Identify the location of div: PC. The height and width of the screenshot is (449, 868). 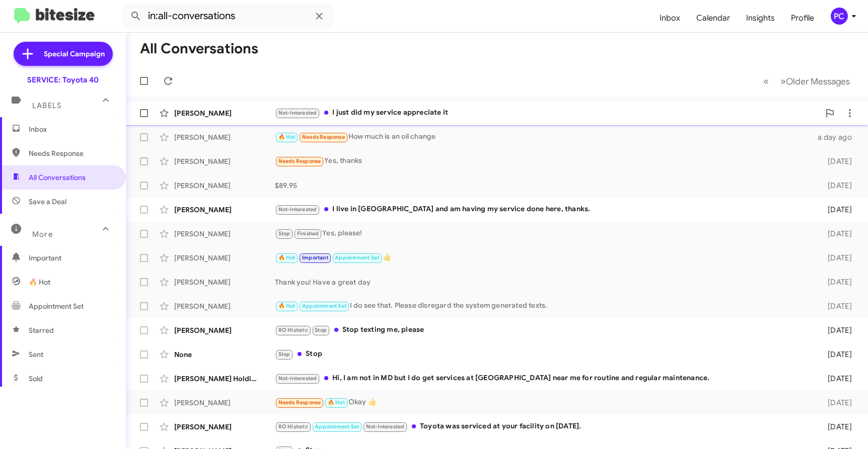
(840, 16).